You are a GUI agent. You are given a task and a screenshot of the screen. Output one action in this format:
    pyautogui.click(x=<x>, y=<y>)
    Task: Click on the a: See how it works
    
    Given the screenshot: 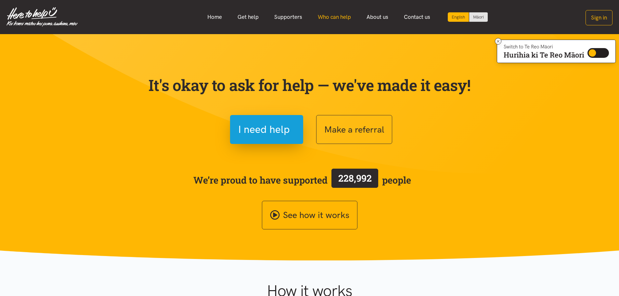 What is the action you would take?
    pyautogui.click(x=310, y=215)
    